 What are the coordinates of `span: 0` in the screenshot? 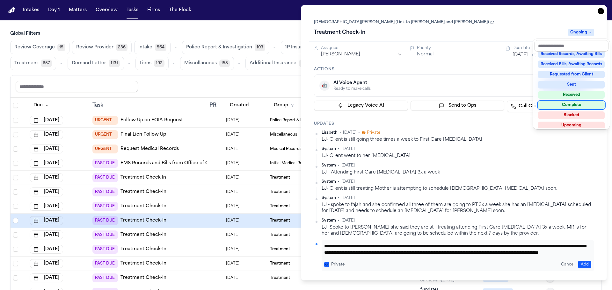 It's located at (302, 63).